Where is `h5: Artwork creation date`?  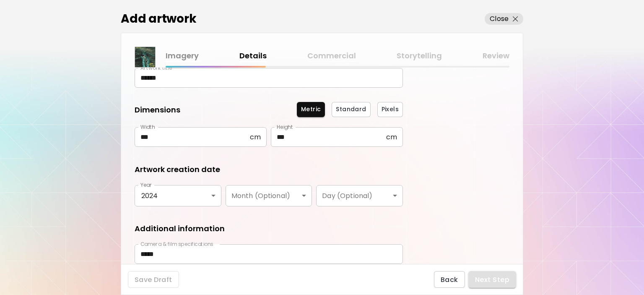 h5: Artwork creation date is located at coordinates (178, 169).